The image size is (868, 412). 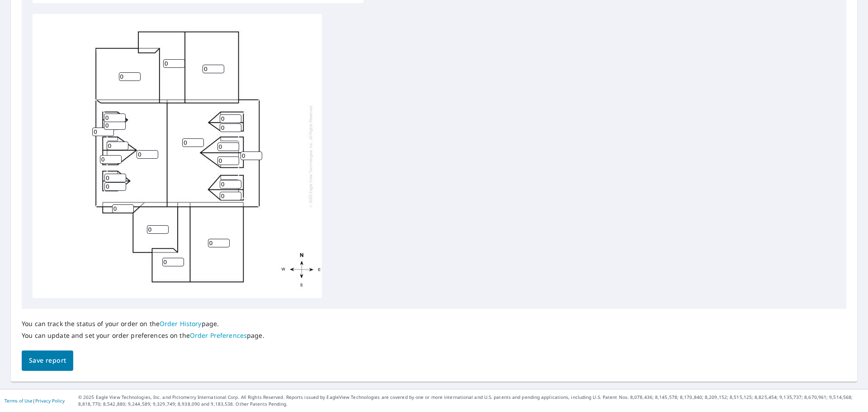 I want to click on a: Privacy Policy, so click(x=50, y=400).